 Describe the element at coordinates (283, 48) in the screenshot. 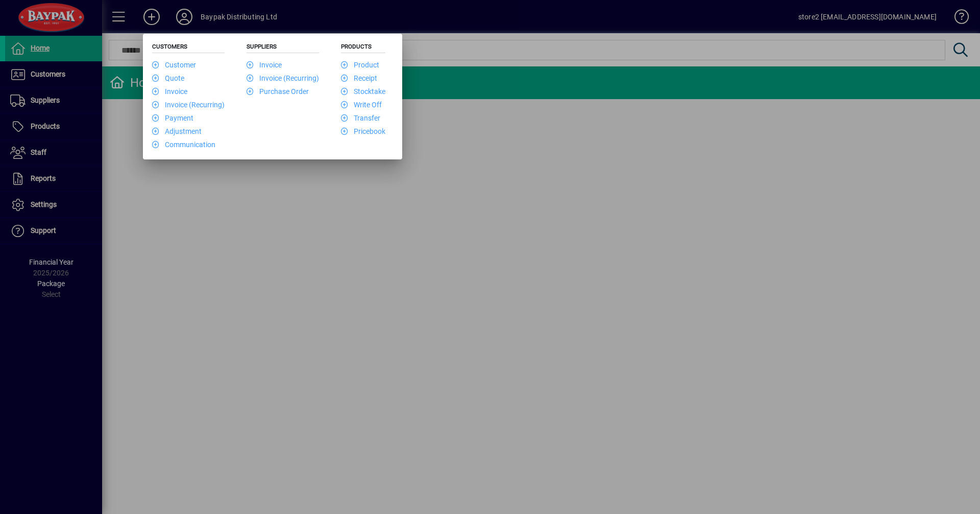

I see `h5: Suppliers` at that location.